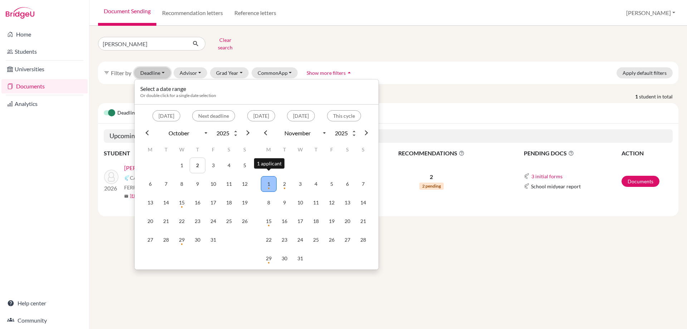 Image resolution: width=687 pixels, height=329 pixels. Describe the element at coordinates (349, 73) in the screenshot. I see `i: arrow_drop_up` at that location.